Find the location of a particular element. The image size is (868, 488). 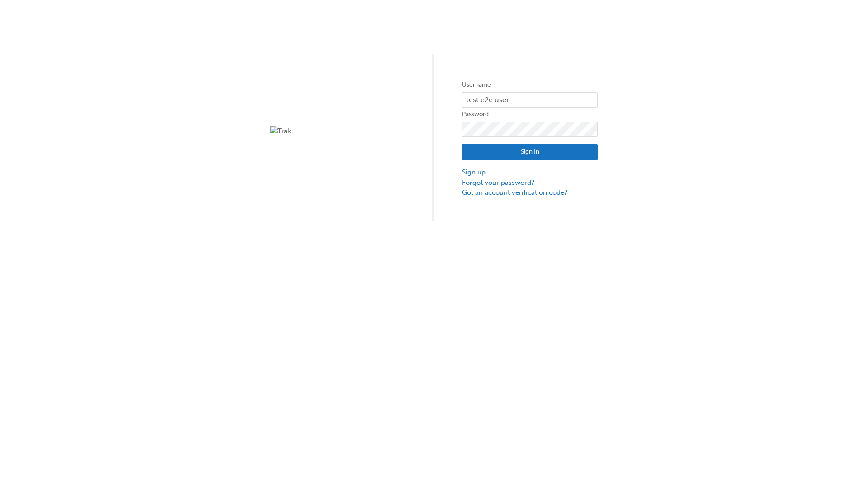

button: Sign In is located at coordinates (529, 152).